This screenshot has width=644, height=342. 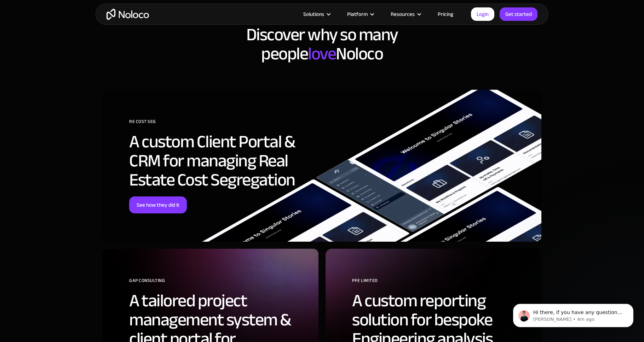 I want to click on a: Login, so click(x=482, y=14).